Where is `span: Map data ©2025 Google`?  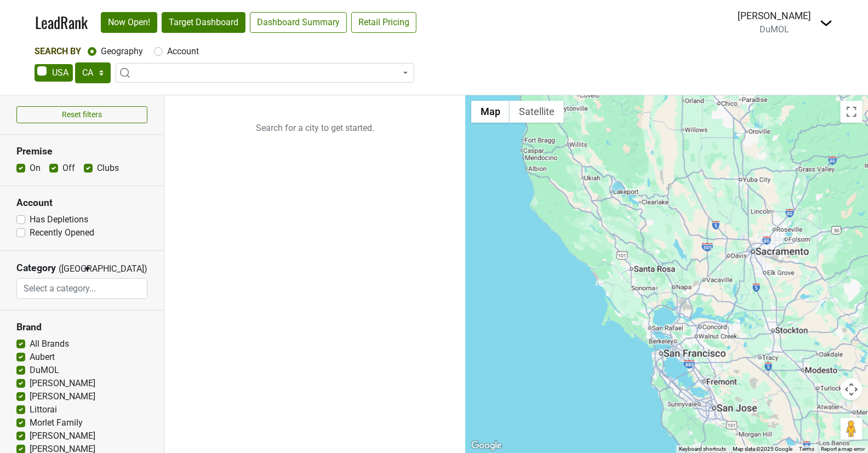
span: Map data ©2025 Google is located at coordinates (762, 448).